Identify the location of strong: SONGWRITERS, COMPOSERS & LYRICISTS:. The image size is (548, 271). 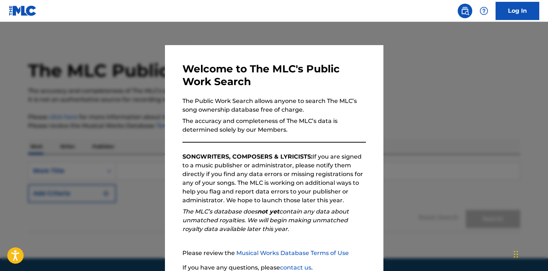
(247, 156).